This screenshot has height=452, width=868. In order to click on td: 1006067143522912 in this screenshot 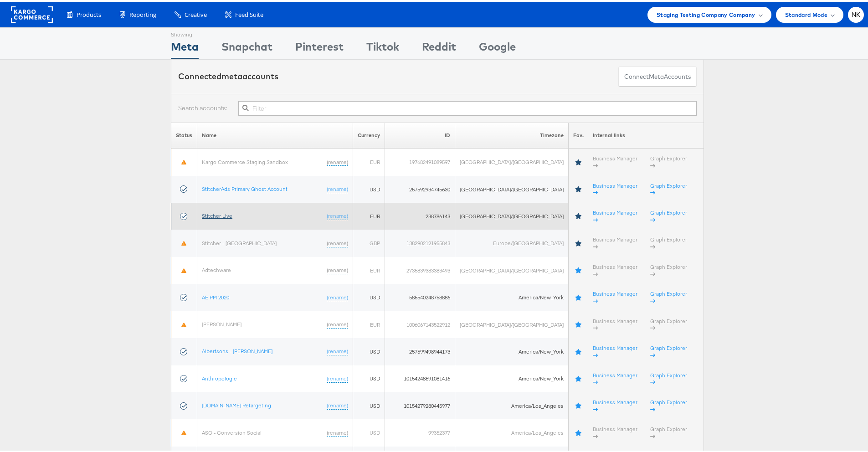, I will do `click(420, 323)`.